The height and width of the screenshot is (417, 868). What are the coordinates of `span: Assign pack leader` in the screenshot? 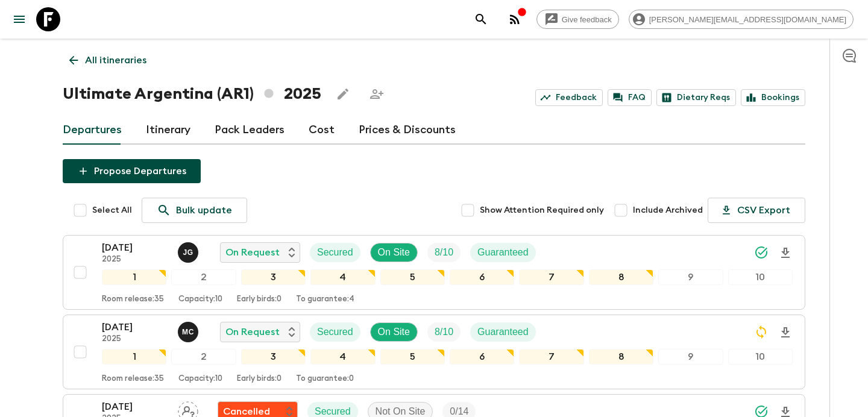 It's located at (188, 410).